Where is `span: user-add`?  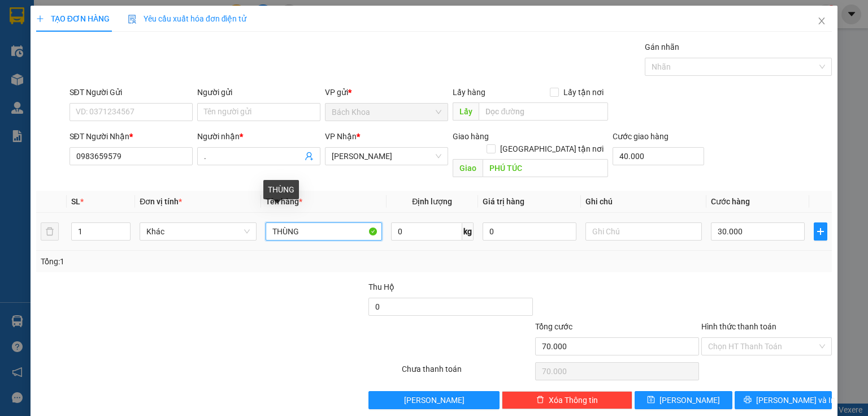
span: user-add is located at coordinates (309, 156).